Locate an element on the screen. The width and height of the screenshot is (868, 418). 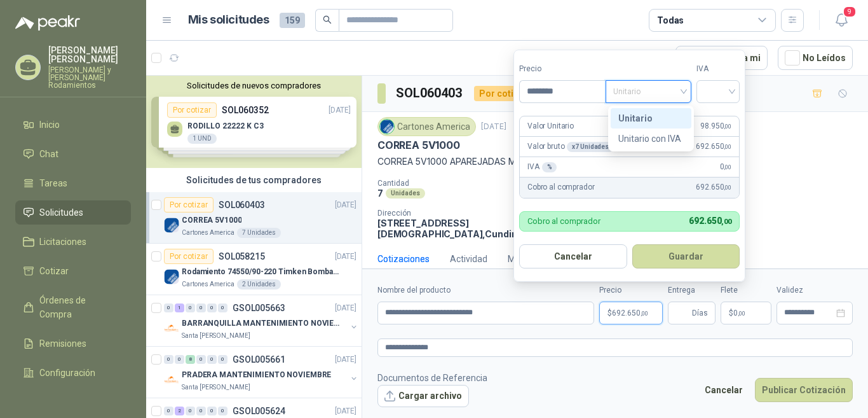
button: Solicitudes de nuevos compradores is located at coordinates (253, 85).